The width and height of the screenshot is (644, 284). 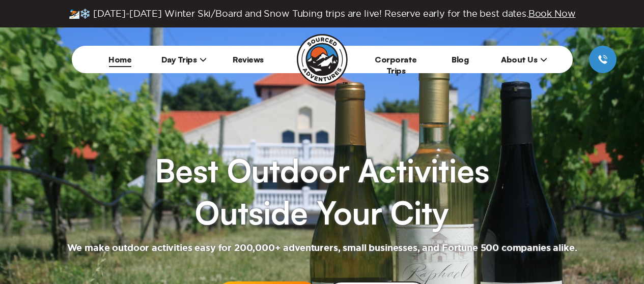 I want to click on span: Book Now, so click(x=552, y=13).